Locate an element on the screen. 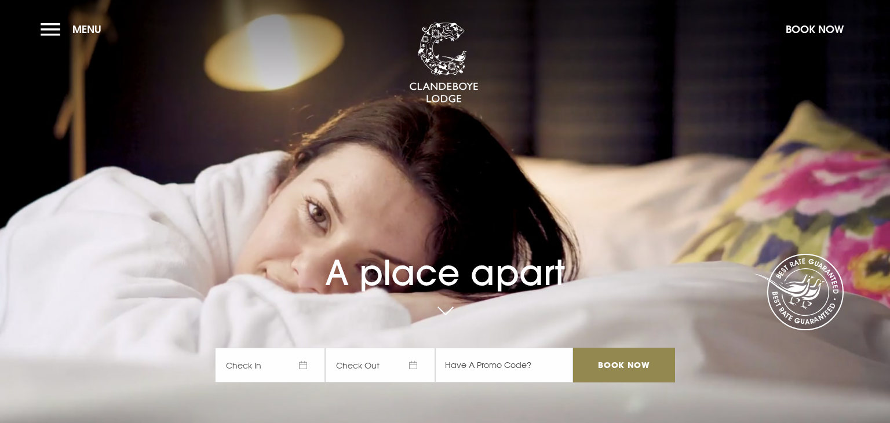  button: Menu is located at coordinates (74, 29).